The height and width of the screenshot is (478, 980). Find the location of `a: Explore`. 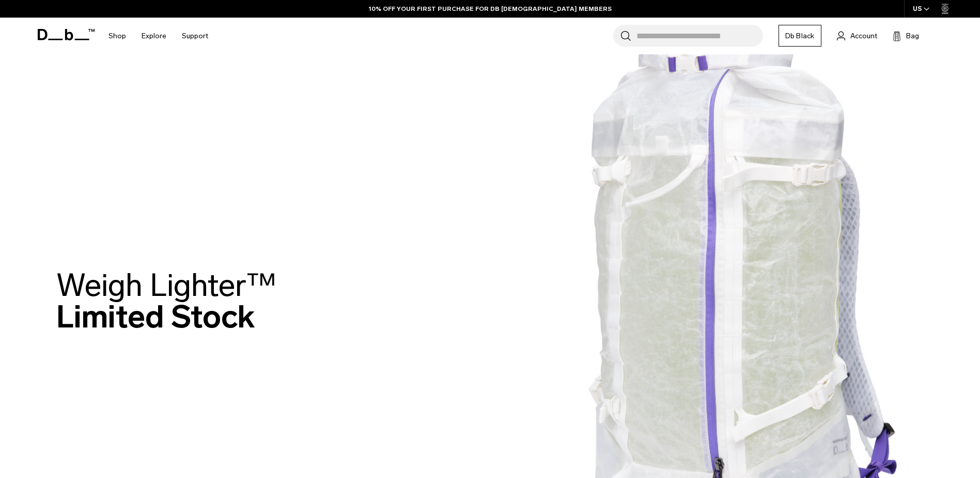

a: Explore is located at coordinates (154, 36).